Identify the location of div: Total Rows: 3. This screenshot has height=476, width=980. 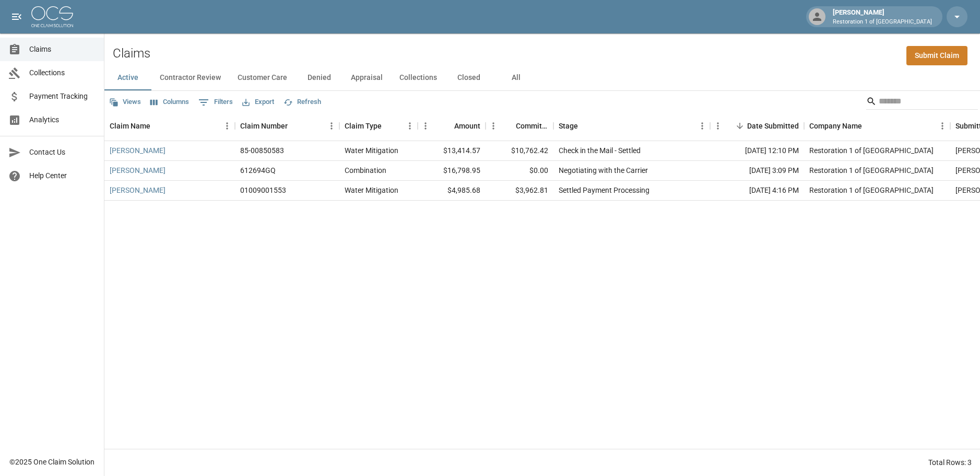
(950, 462).